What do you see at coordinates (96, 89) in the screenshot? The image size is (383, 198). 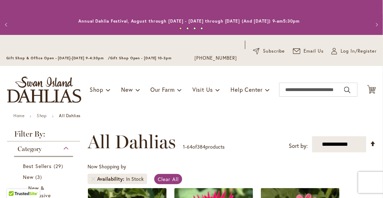 I see `span: Shop` at bounding box center [96, 89].